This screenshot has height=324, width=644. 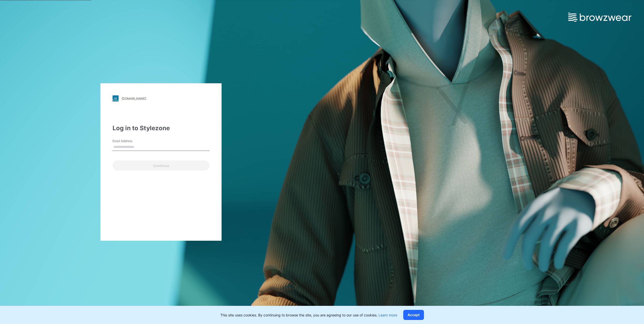 I want to click on p: This site uses cookies. By continuing to browse the site, you are agreeing to our use of cookies., so click(x=309, y=315).